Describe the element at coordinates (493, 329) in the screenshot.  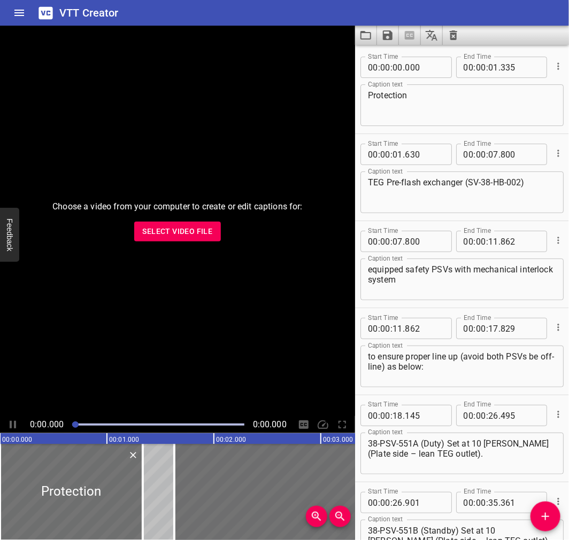
I see `input: 17` at that location.